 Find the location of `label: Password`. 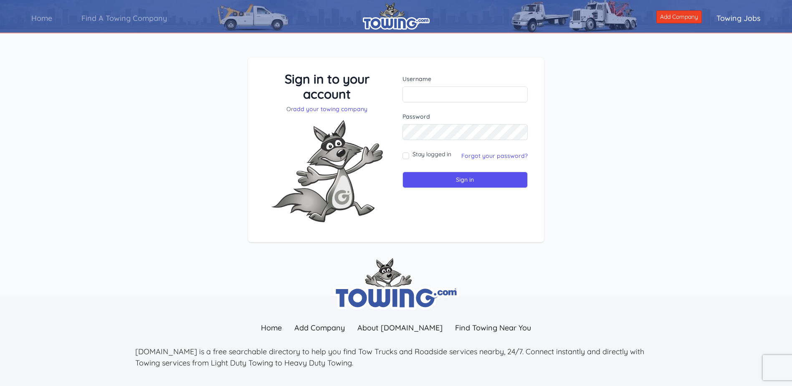

label: Password is located at coordinates (465, 117).